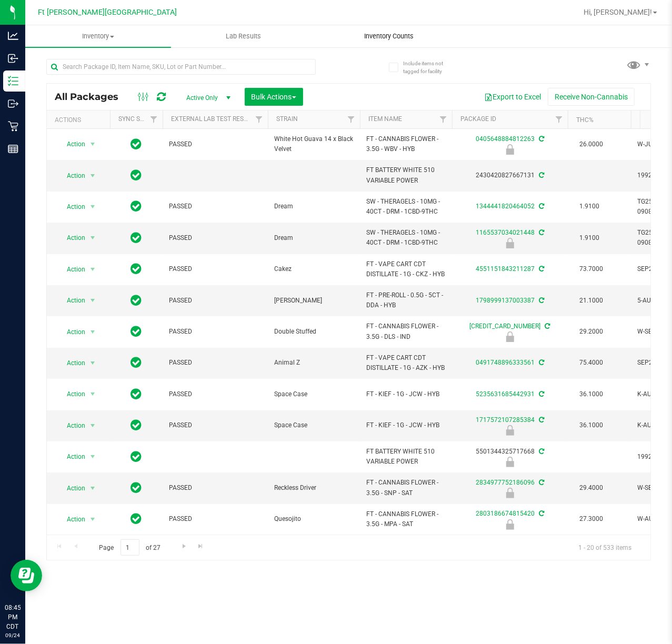  I want to click on span: FT - KIEF - 1G - JCW - HYB, so click(406, 425).